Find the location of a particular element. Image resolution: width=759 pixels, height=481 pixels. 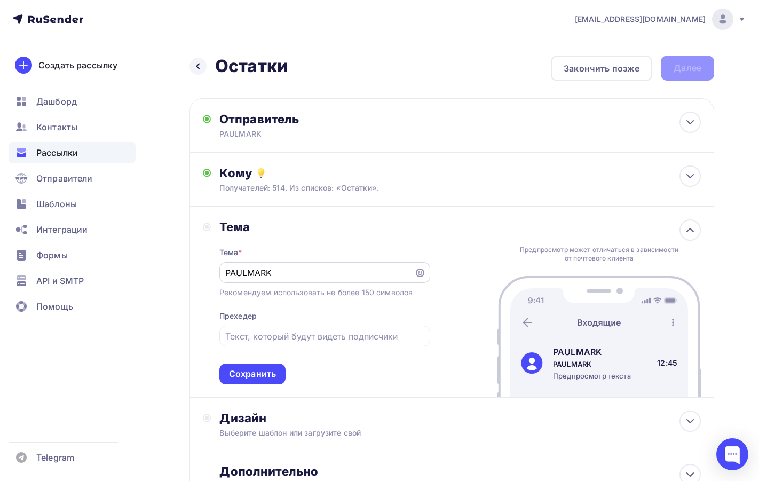

div: Кому is located at coordinates (460, 173).